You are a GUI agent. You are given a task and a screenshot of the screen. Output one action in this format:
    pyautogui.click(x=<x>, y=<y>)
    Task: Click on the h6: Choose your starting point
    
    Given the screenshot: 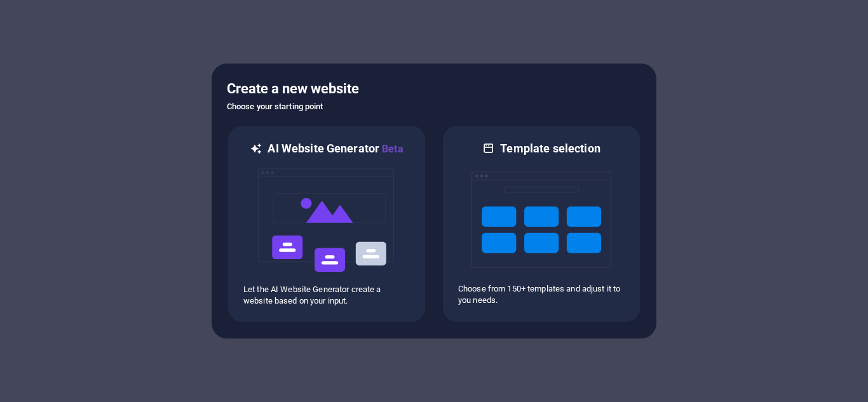 What is the action you would take?
    pyautogui.click(x=434, y=106)
    